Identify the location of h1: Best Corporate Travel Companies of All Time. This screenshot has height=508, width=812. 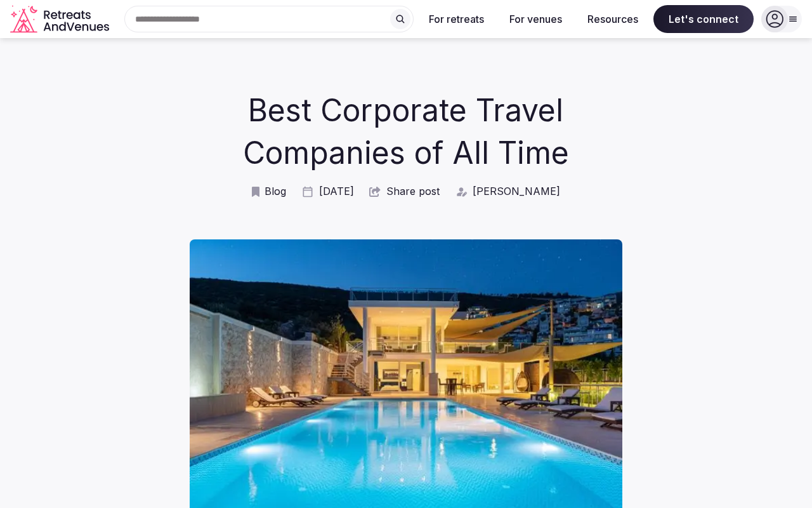
(406, 132).